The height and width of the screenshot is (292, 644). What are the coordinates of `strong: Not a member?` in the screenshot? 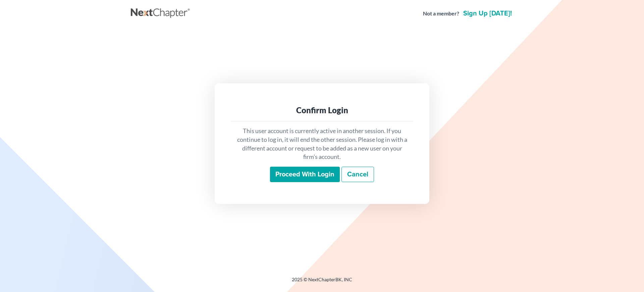 It's located at (441, 13).